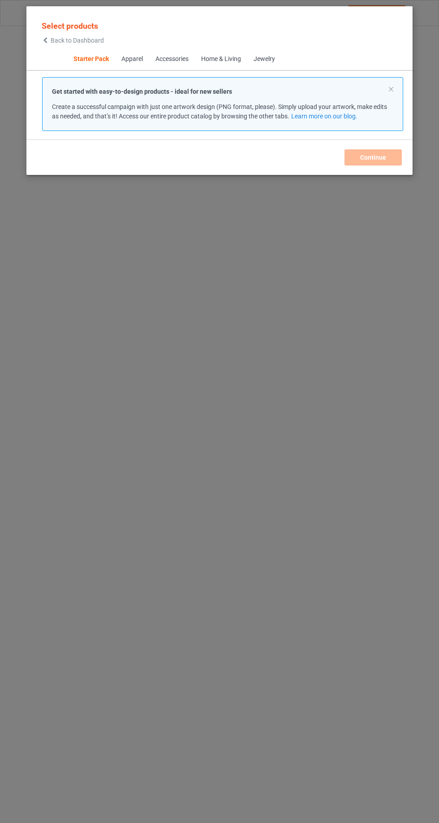 This screenshot has width=439, height=823. I want to click on strong: Get started with easy-to-design products - ideal for new sellers, so click(142, 91).